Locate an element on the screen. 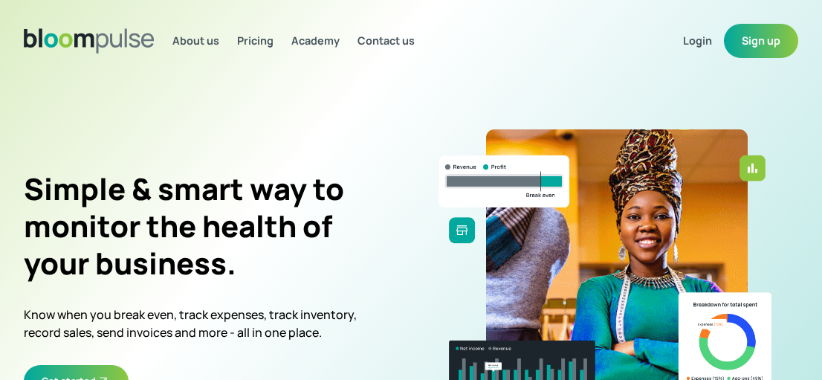 The image size is (822, 380). a: Pricing is located at coordinates (255, 41).